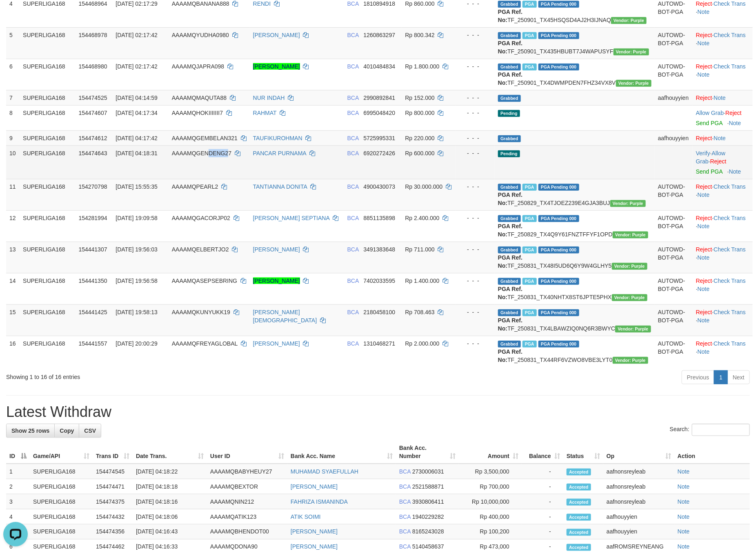  I want to click on th: Amount: activate to sort column ascending, so click(490, 453).